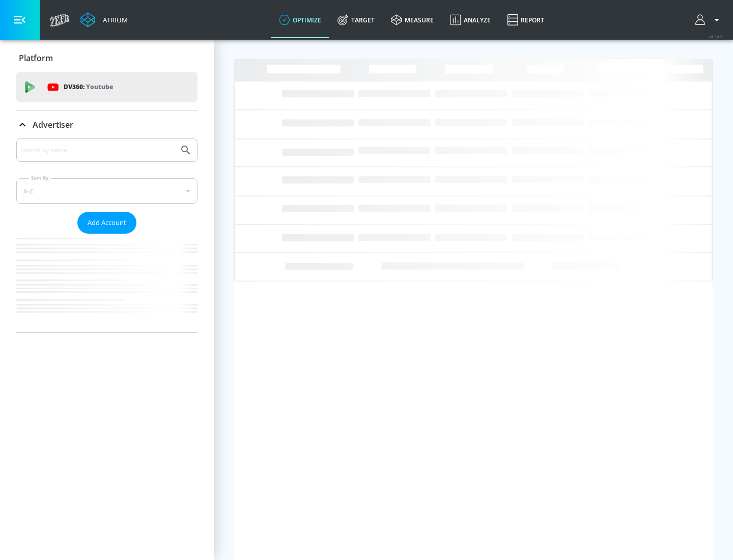 This screenshot has height=560, width=733. Describe the element at coordinates (104, 19) in the screenshot. I see `a: Atrium` at that location.